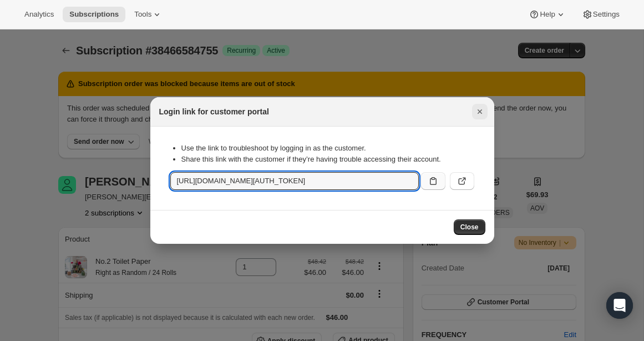 Image resolution: width=644 pixels, height=341 pixels. What do you see at coordinates (547, 14) in the screenshot?
I see `span: Help` at bounding box center [547, 14].